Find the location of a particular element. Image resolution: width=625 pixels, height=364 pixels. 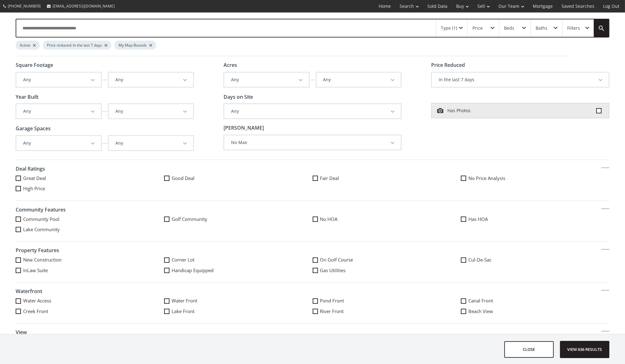

label: Pond front is located at coordinates (387, 301).